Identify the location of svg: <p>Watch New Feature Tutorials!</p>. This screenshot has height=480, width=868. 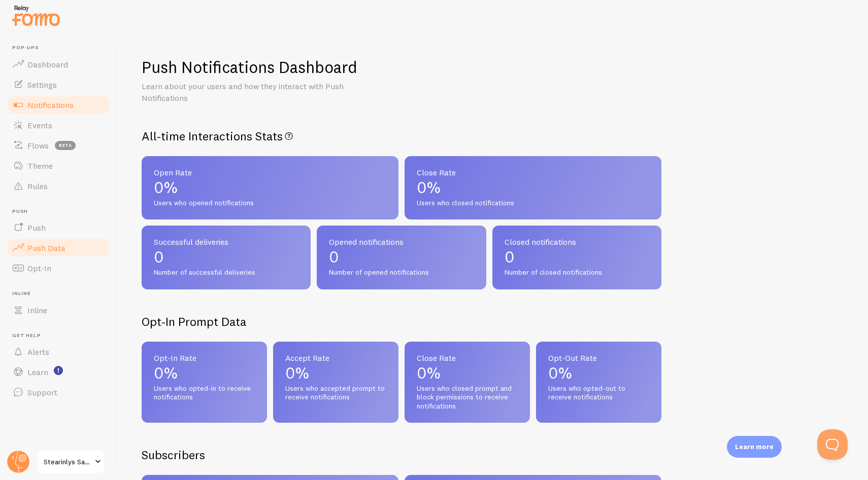
(58, 371).